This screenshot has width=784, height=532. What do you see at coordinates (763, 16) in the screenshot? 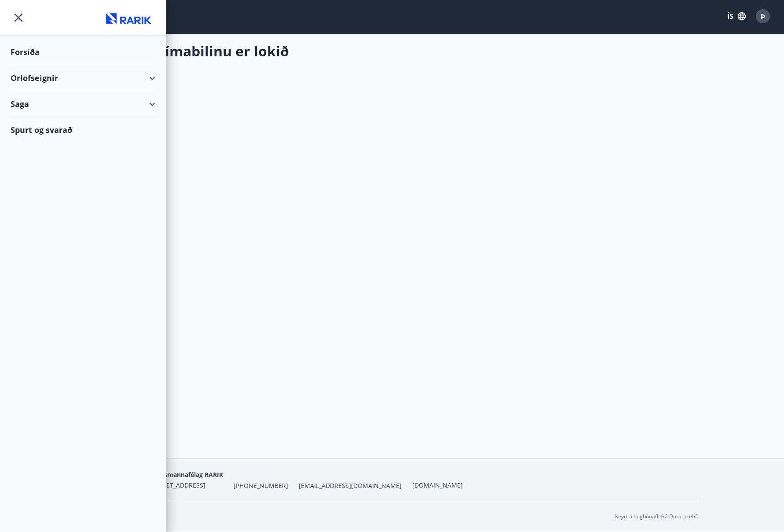
I see `button: Þ` at bounding box center [763, 16].